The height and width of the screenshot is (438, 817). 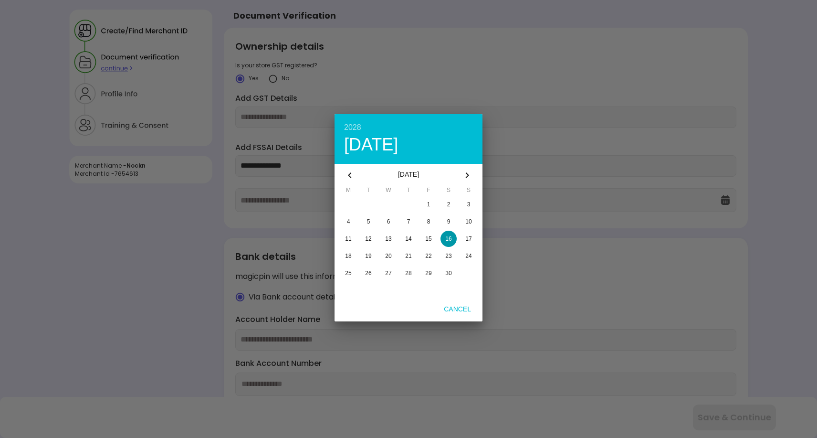 I want to click on button: 3, so click(x=469, y=204).